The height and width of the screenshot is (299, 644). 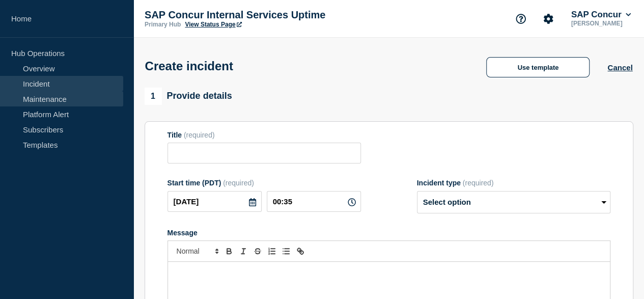 I want to click on h1: Create incident, so click(x=189, y=66).